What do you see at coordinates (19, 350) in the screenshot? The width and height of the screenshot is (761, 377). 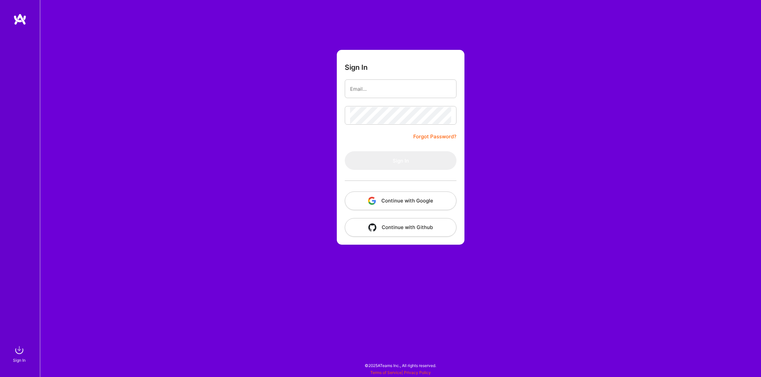 I see `img: sign in` at bounding box center [19, 350].